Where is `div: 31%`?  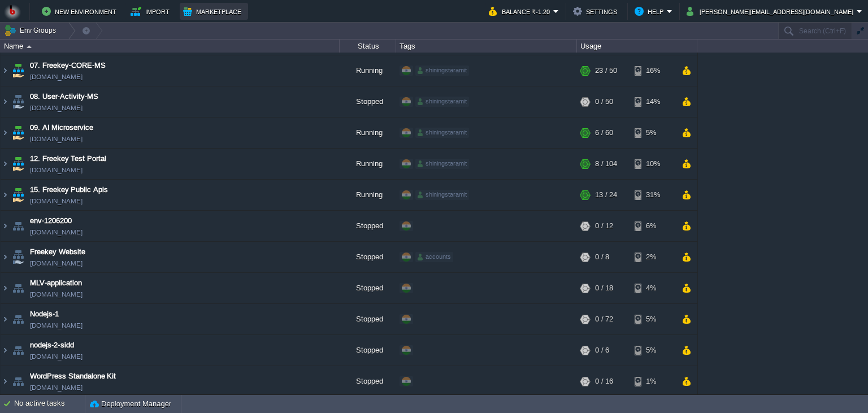
div: 31% is located at coordinates (653, 195).